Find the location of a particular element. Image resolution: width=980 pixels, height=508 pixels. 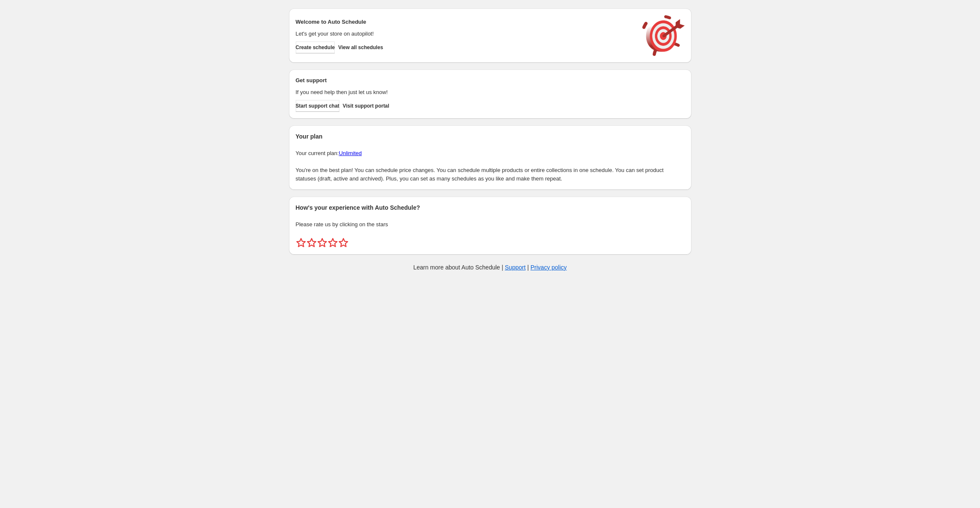

button: Create schedule is located at coordinates (315, 47).